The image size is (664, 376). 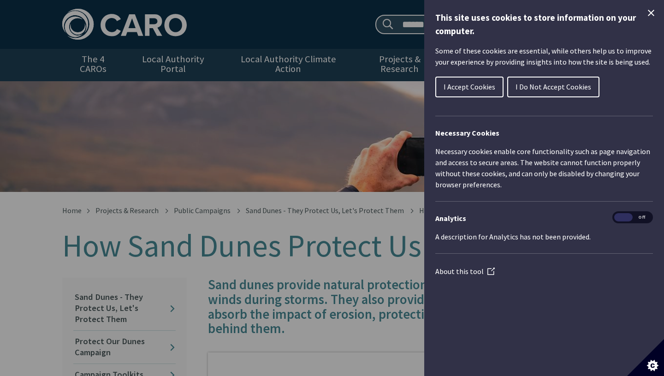 I want to click on button: Close Cookie Control, so click(x=651, y=13).